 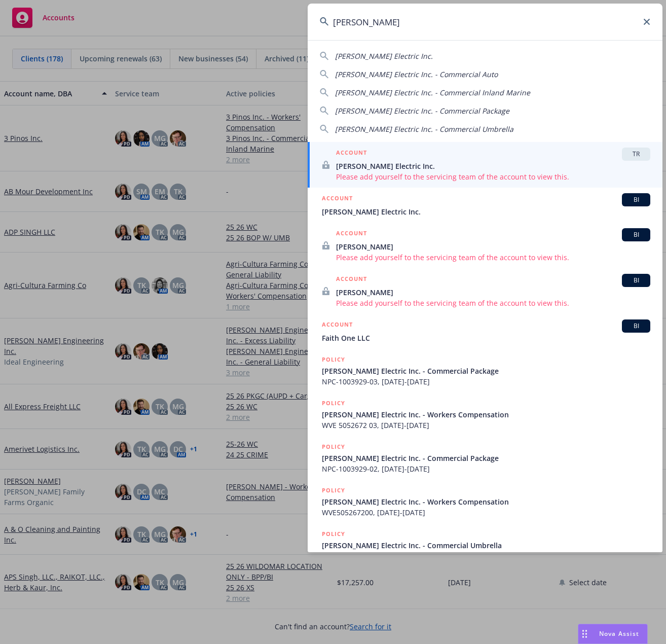 What do you see at coordinates (585, 633) in the screenshot?
I see `div: Drag to move` at bounding box center [585, 633].